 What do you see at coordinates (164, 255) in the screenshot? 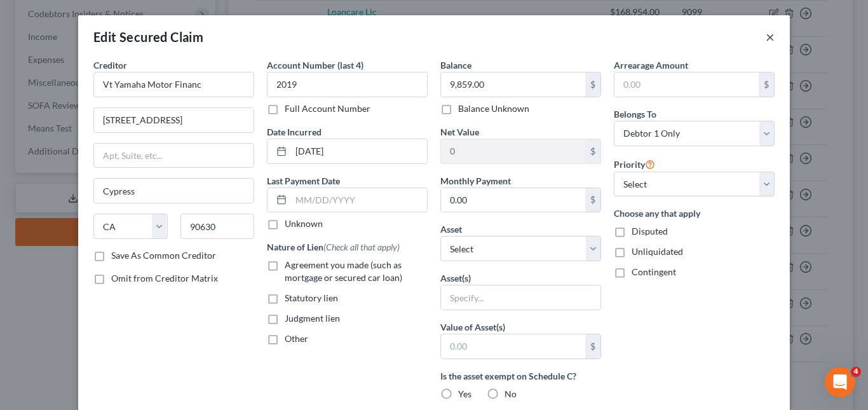
I see `label: Save As Common Creditor` at bounding box center [164, 255].